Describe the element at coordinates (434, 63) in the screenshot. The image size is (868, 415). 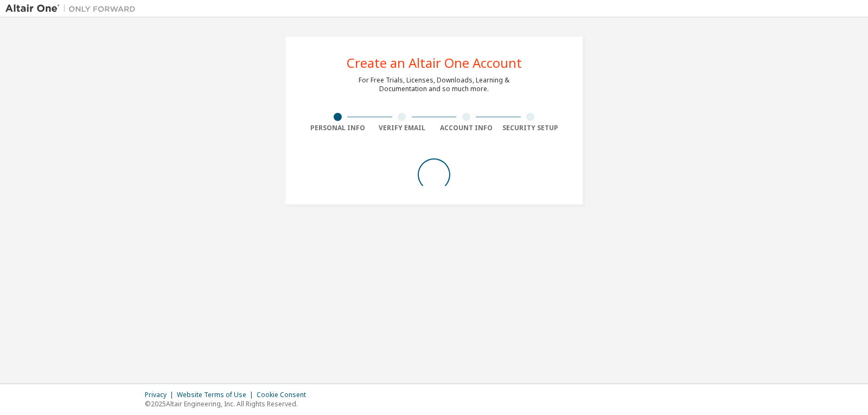
I see `div: Create an Altair One Account` at that location.